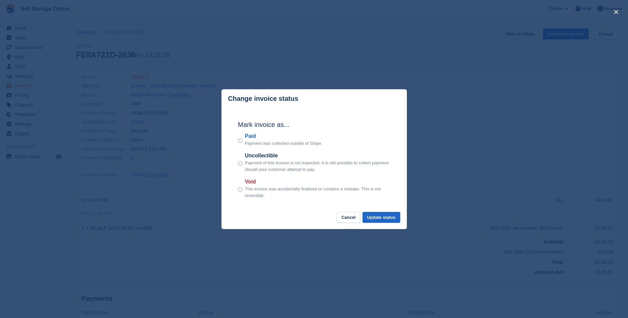  What do you see at coordinates (314, 125) in the screenshot?
I see `h2: Mark invoice as...` at bounding box center [314, 125].